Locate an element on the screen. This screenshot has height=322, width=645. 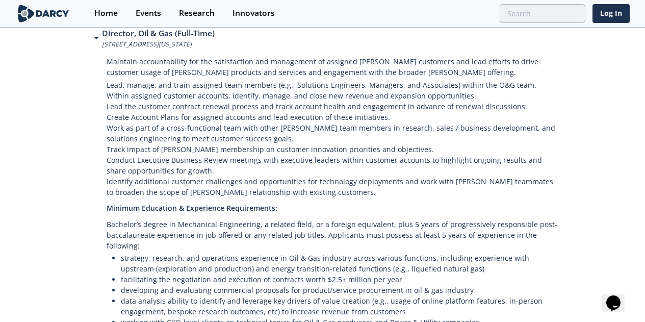
li: strategy, research, and operations experience in Oil & Gas industry across various functions, inc... is located at coordinates (340, 263).